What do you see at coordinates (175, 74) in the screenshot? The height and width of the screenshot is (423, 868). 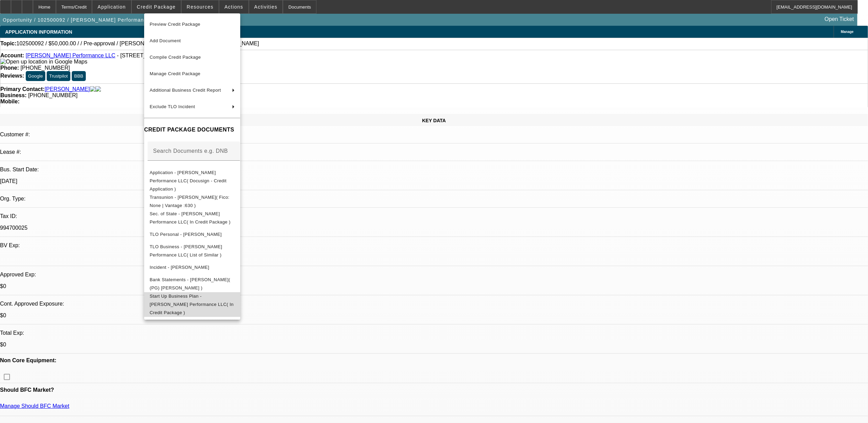 I see `span: Manage Credit Package` at bounding box center [175, 74].